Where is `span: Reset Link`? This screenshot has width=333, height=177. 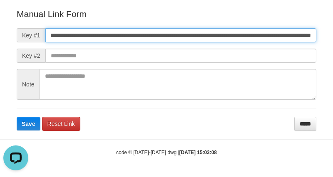
span: Reset Link is located at coordinates (61, 124).